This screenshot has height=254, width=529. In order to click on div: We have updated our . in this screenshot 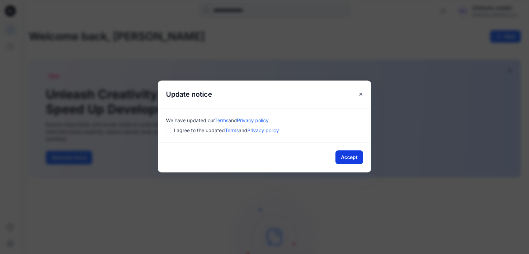, I will do `click(264, 120)`.